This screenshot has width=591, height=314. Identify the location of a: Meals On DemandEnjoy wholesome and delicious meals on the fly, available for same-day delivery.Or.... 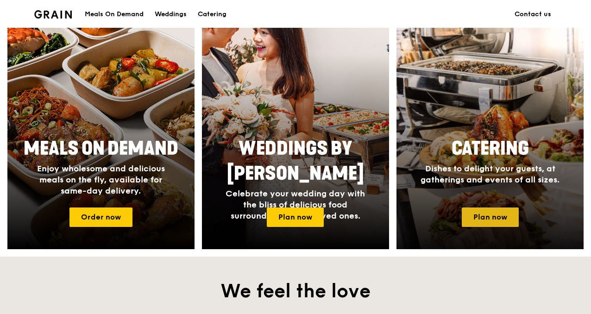
(101, 127).